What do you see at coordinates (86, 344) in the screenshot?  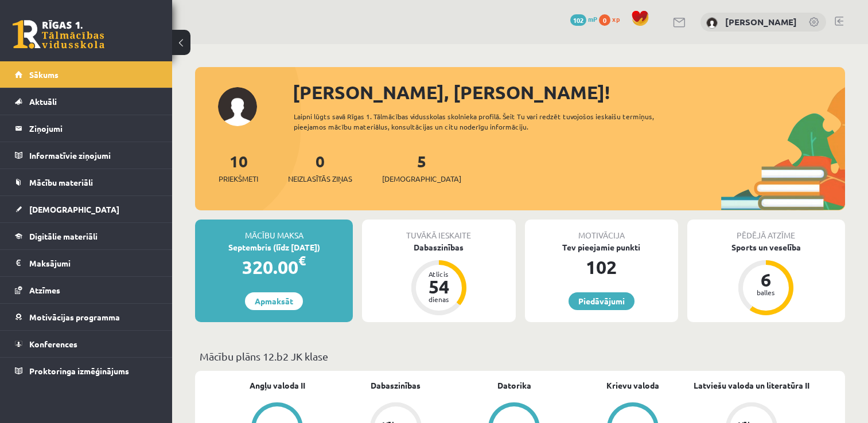 I see `a: Konferences` at bounding box center [86, 344].